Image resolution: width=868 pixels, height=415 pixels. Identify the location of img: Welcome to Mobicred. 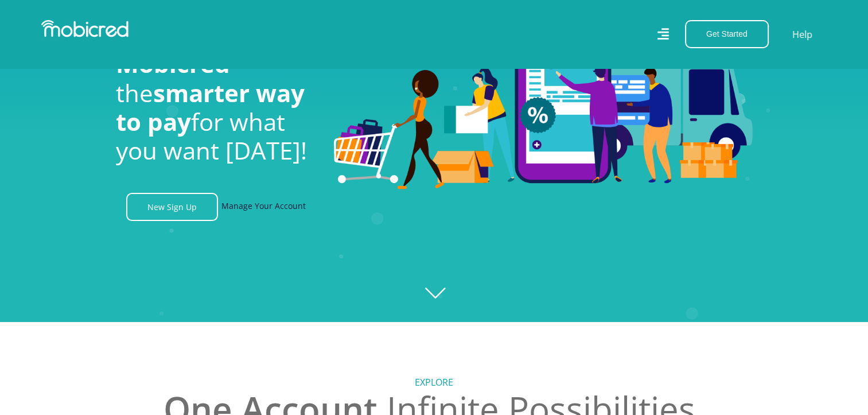
(544, 99).